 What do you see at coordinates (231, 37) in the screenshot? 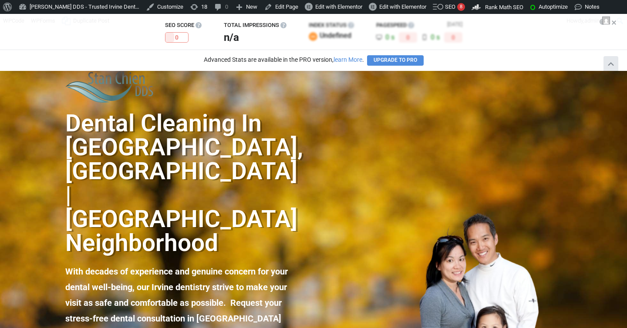
I see `strong: n/a` at bounding box center [231, 37].